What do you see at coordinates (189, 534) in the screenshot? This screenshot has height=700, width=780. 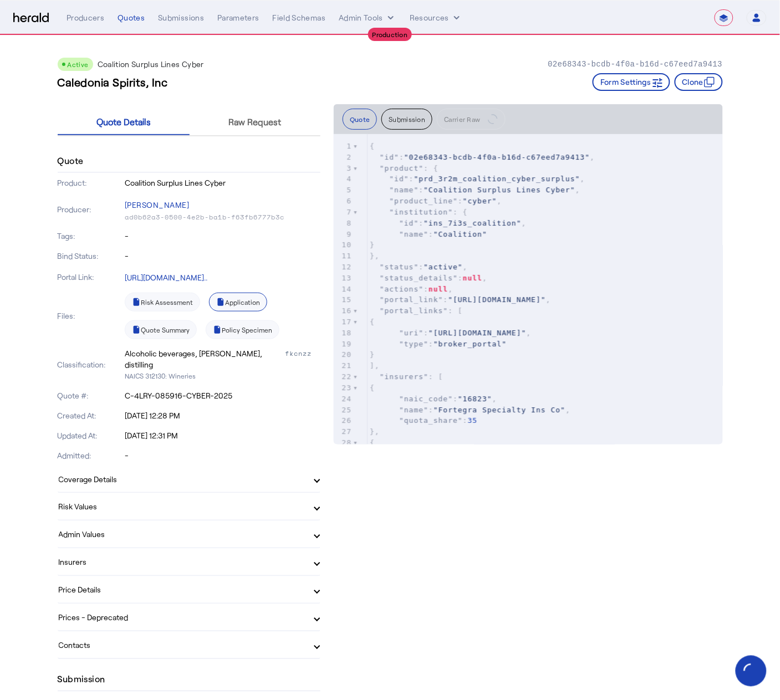 I see `mat-expansion-panel-header: Admin Values` at bounding box center [189, 534].